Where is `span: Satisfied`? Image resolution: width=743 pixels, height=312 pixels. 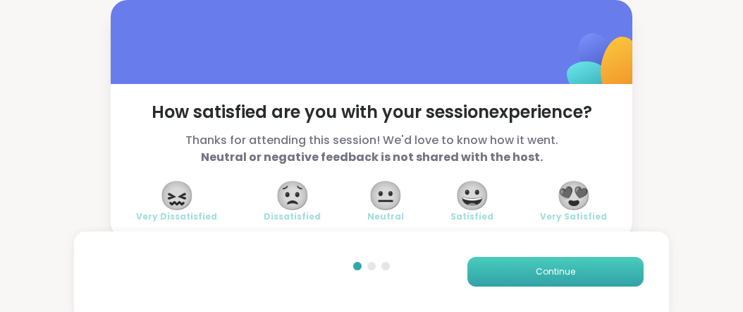 span: Satisfied is located at coordinates (472, 217).